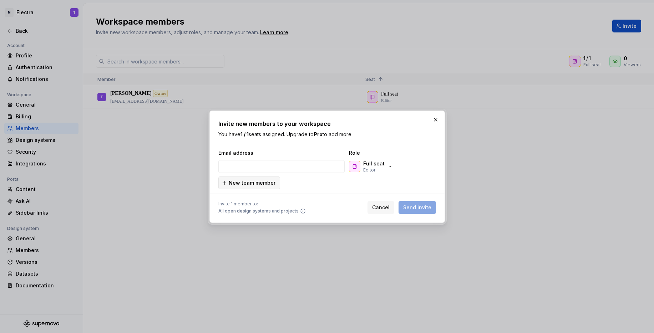 Image resolution: width=654 pixels, height=333 pixels. I want to click on b: 1 / 1, so click(244, 134).